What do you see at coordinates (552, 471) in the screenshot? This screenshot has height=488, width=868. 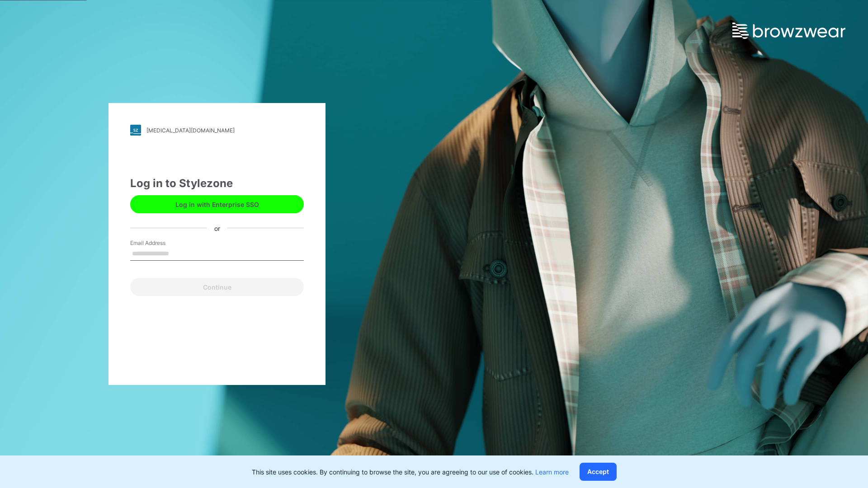 I see `a: Learn more` at bounding box center [552, 471].